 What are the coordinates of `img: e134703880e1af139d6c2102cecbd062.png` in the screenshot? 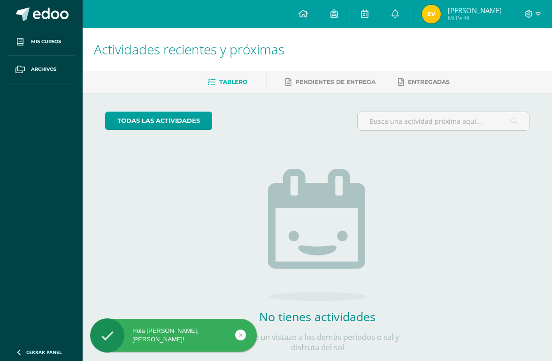 It's located at (431, 14).